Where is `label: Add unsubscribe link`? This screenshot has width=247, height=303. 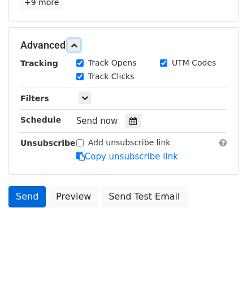 label: Add unsubscribe link is located at coordinates (130, 143).